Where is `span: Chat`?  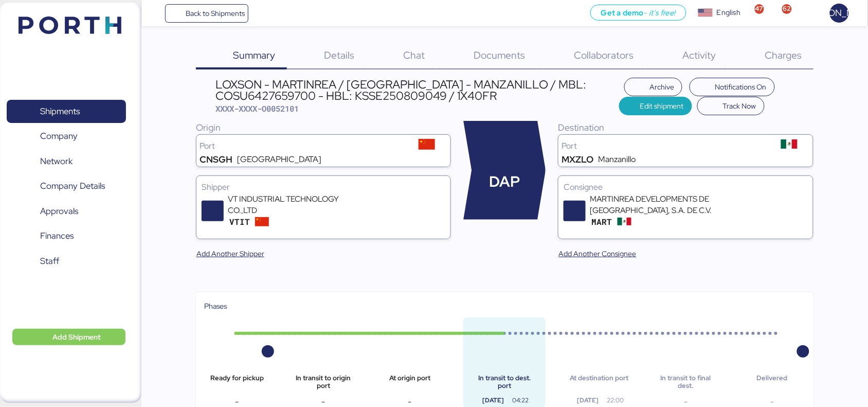
span: Chat is located at coordinates (415, 55).